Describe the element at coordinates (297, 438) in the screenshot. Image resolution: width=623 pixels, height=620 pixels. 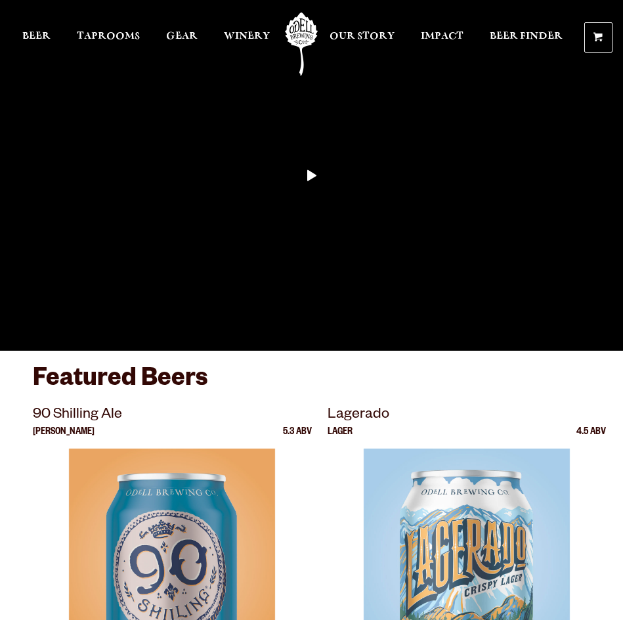
I see `p: 5.3 ABV` at that location.